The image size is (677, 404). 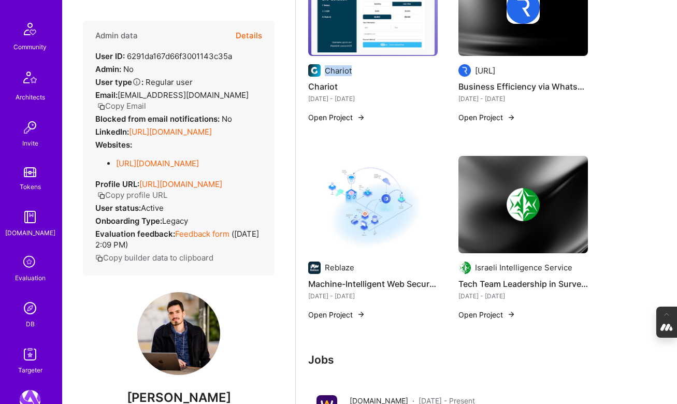 What do you see at coordinates (159, 119) in the screenshot?
I see `strong: Blocked from email notifications:` at bounding box center [159, 119].